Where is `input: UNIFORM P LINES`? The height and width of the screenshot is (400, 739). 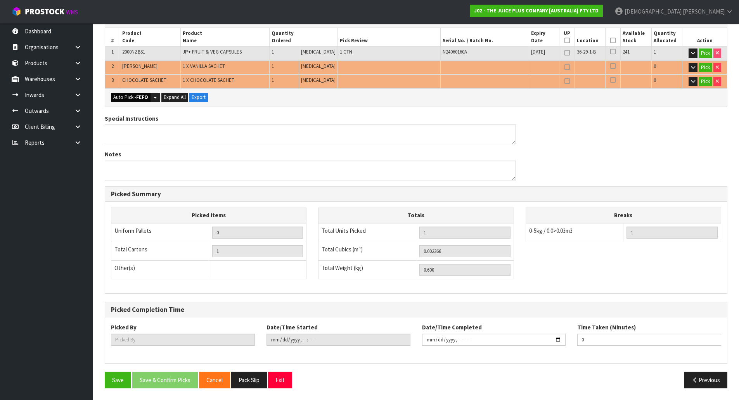
input: UNIFORM P LINES is located at coordinates (257, 232).